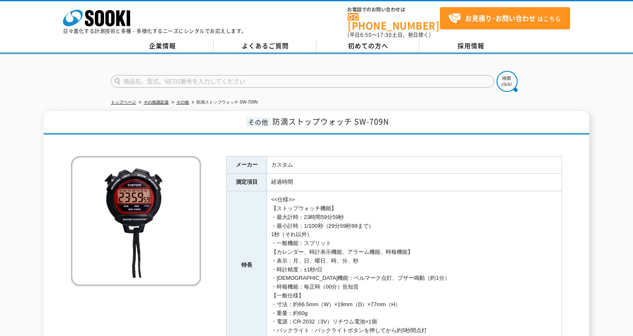 The image size is (633, 336). Describe the element at coordinates (366, 35) in the screenshot. I see `span: 8:50` at that location.